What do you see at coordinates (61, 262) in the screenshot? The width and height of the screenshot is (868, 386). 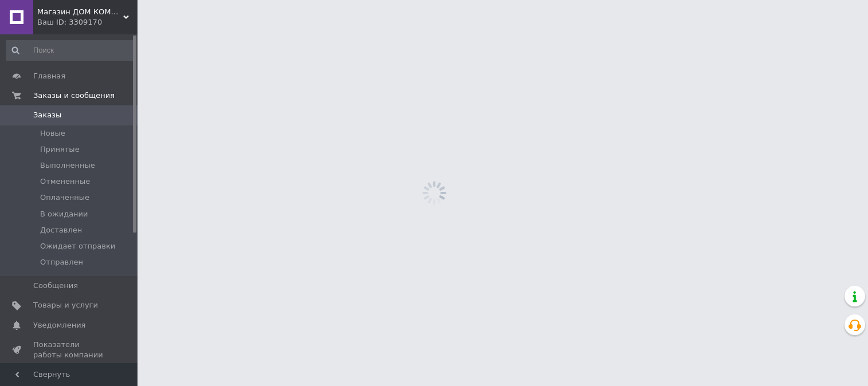 I see `span: Отправлен` at bounding box center [61, 262].